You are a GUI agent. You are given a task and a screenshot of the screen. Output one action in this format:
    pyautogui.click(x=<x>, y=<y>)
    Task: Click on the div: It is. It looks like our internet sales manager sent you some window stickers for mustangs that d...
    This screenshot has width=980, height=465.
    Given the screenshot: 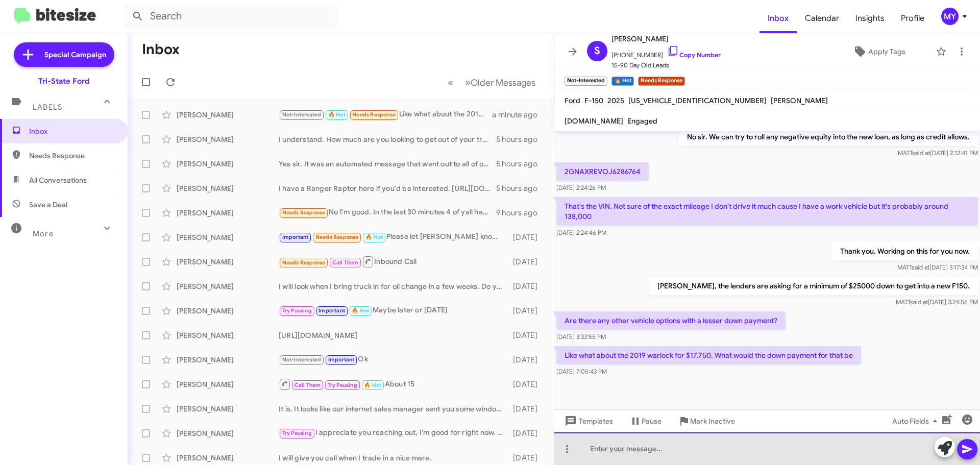 What is the action you would take?
    pyautogui.click(x=393, y=409)
    